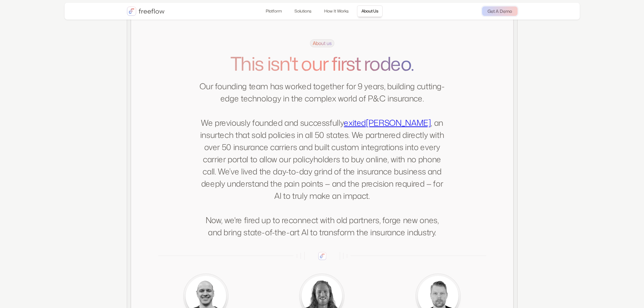 This screenshot has height=308, width=644. What do you see at coordinates (303, 11) in the screenshot?
I see `a: Solutions` at bounding box center [303, 11].